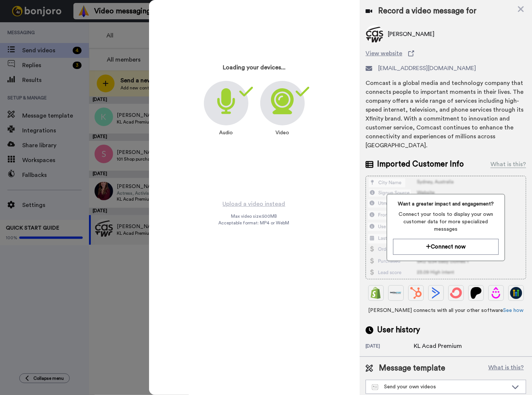  Describe the element at coordinates (412, 369) in the screenshot. I see `span: Message template` at that location.